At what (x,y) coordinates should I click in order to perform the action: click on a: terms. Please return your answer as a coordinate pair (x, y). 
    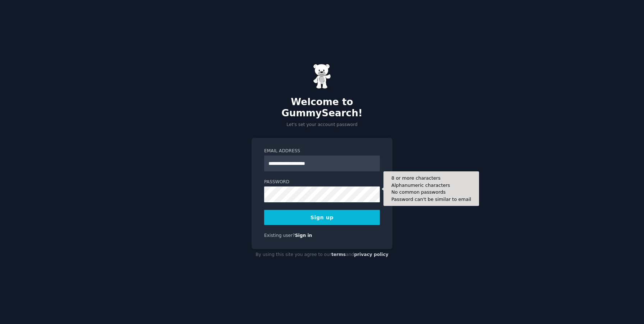
    Looking at the image, I should click on (339, 254).